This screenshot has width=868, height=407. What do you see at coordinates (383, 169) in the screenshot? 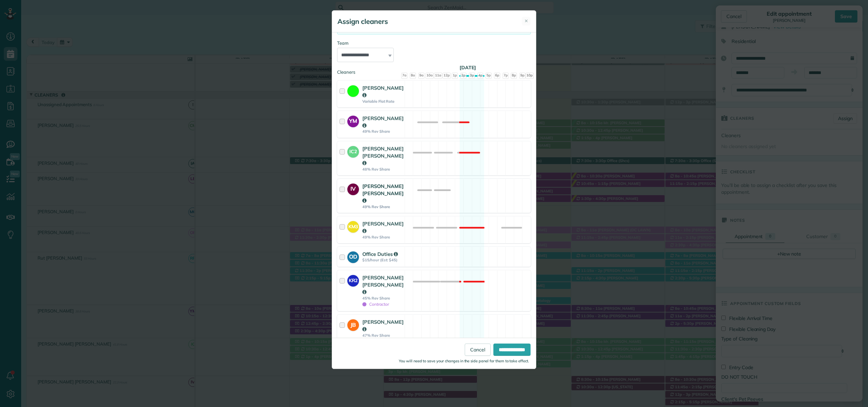
I see `strong: 48% Rev Share` at bounding box center [383, 169].